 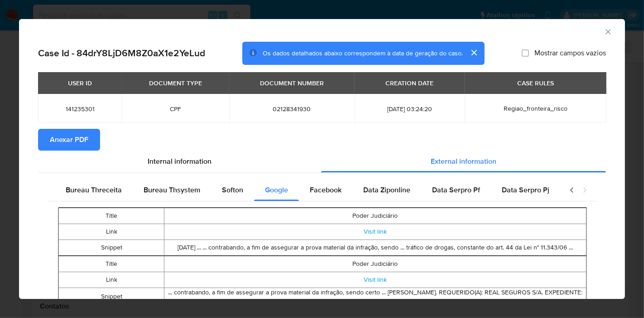 I want to click on span: Os dados detalhados abaixo correspondem à data de geração do caso., so click(x=363, y=53).